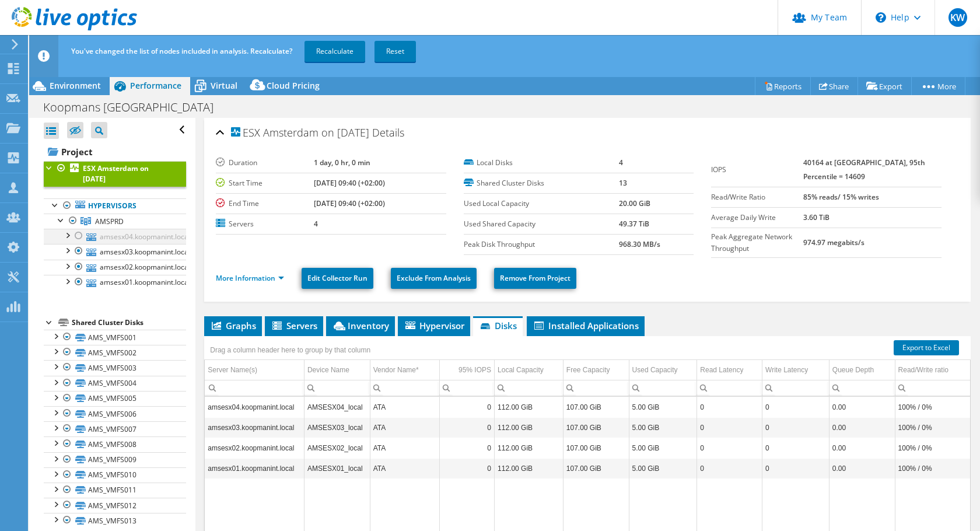 This screenshot has width=980, height=531. I want to click on a: AMS_VMFS004, so click(115, 383).